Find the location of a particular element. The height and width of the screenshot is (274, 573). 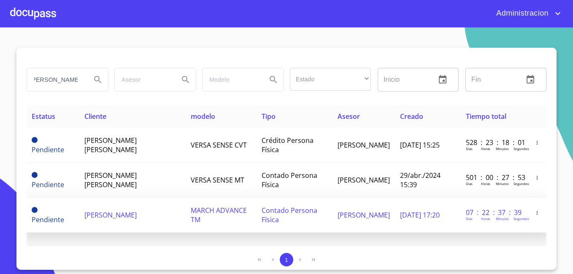

span: Cliente is located at coordinates (95, 116).